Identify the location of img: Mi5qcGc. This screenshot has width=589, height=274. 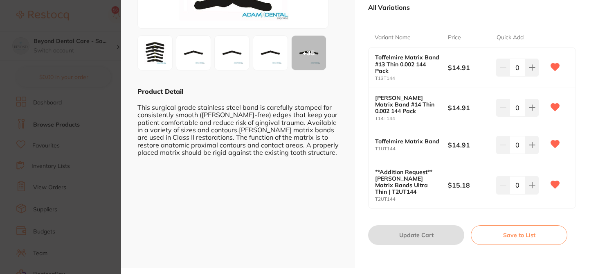
(193, 53).